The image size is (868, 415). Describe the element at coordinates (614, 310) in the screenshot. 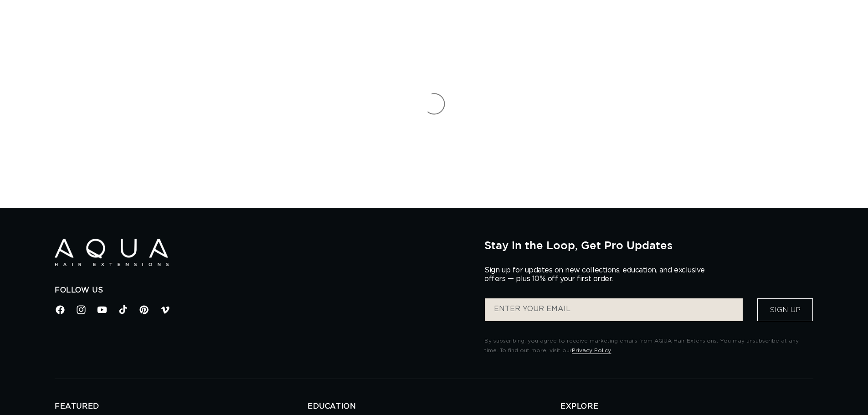

I see `input: ENTER YOUR EMAIL` at that location.